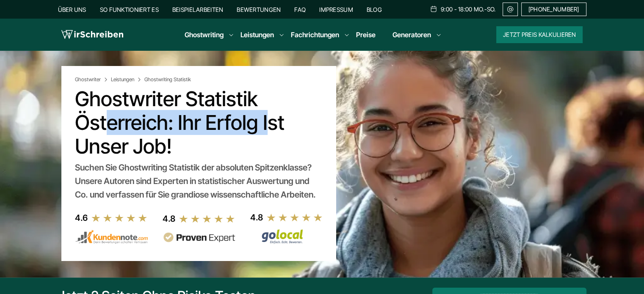  What do you see at coordinates (336, 9) in the screenshot?
I see `a: Impressum` at bounding box center [336, 9].